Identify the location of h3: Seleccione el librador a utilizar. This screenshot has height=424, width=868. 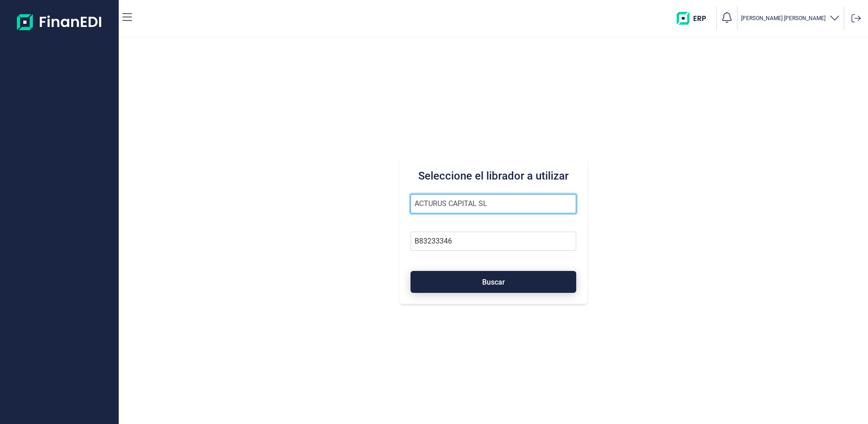
(493, 176).